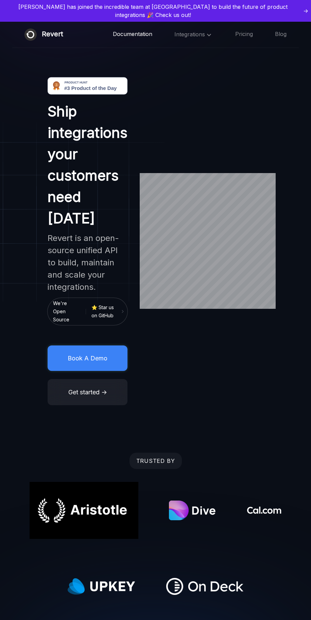  What do you see at coordinates (264, 510) in the screenshot?
I see `img: Cal.com logo` at bounding box center [264, 510].